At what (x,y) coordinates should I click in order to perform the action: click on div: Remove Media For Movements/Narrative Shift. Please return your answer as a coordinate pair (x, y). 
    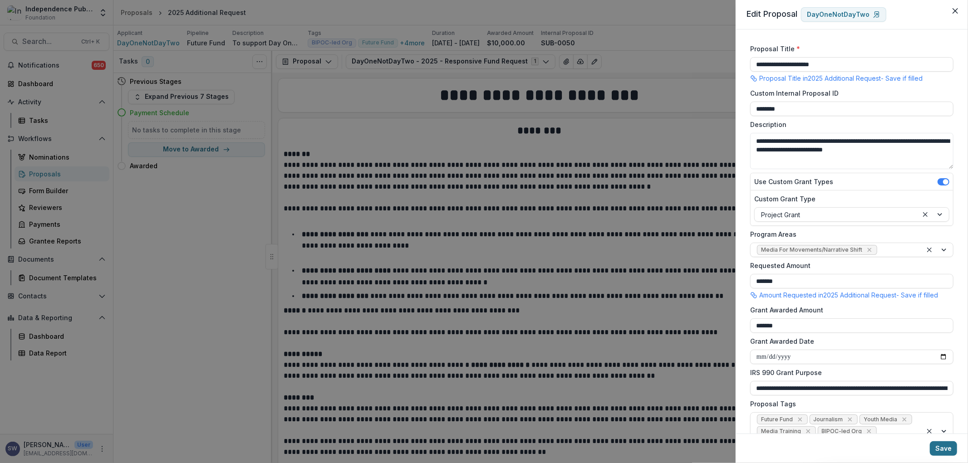
    Looking at the image, I should click on (870, 250).